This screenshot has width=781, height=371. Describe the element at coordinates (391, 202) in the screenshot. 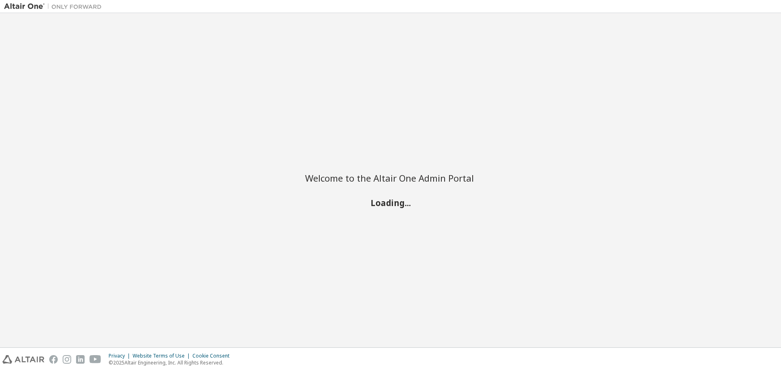

I see `h2: Loading...` at that location.